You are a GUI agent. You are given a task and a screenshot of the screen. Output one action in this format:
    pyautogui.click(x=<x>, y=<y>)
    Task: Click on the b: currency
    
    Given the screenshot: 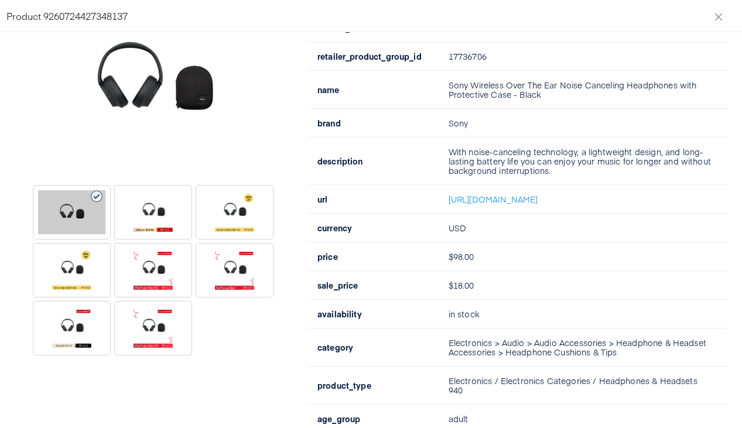 What is the action you would take?
    pyautogui.click(x=334, y=228)
    